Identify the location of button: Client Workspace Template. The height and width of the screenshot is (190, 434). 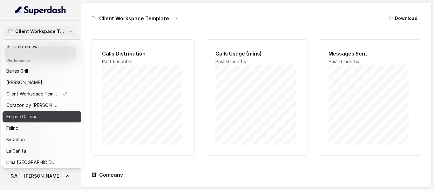
(41, 31).